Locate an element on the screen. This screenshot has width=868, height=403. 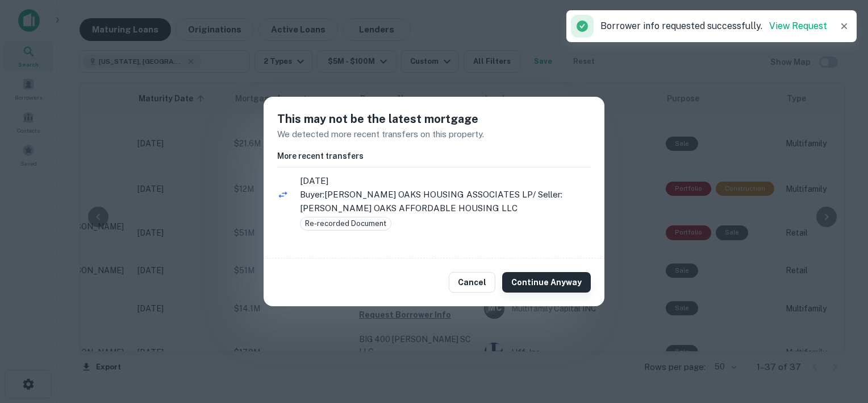
p: Borrower info requested successfully. is located at coordinates (714, 26).